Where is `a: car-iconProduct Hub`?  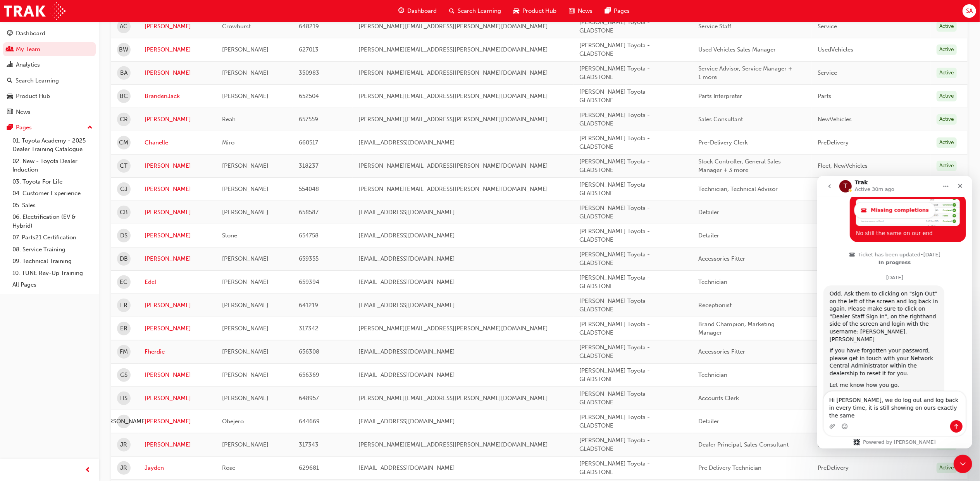 a: car-iconProduct Hub is located at coordinates (535, 11).